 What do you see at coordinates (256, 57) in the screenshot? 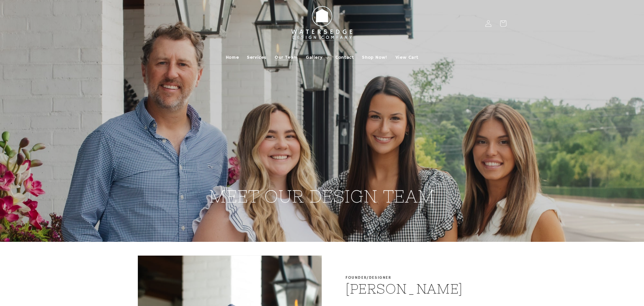
I see `span: Services` at bounding box center [256, 57].